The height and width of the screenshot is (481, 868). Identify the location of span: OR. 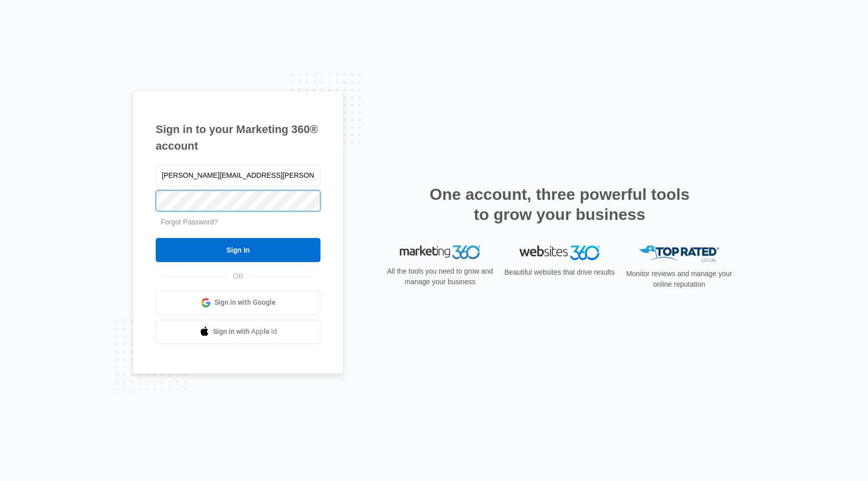
(238, 277).